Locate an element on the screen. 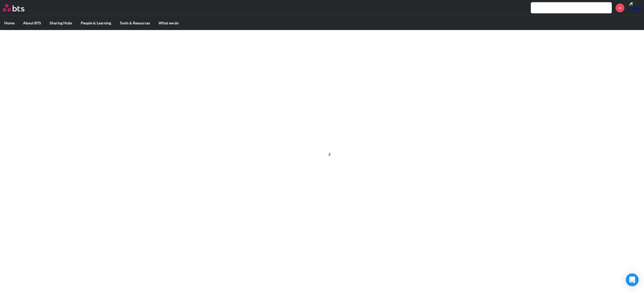 The height and width of the screenshot is (305, 644). label: Tools & Resources is located at coordinates (134, 23).